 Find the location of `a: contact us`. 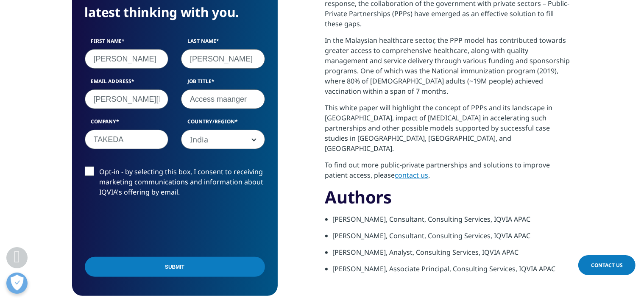

a: contact us is located at coordinates (412, 175).